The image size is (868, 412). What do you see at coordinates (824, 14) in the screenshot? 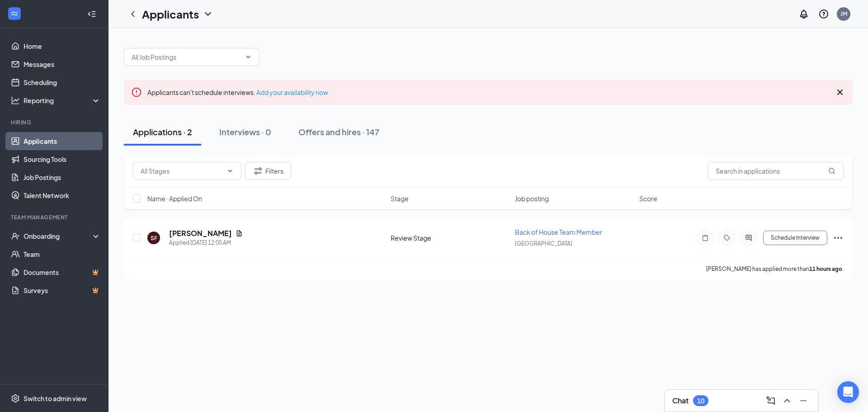
I see `svg: QuestionInfo` at bounding box center [824, 14].